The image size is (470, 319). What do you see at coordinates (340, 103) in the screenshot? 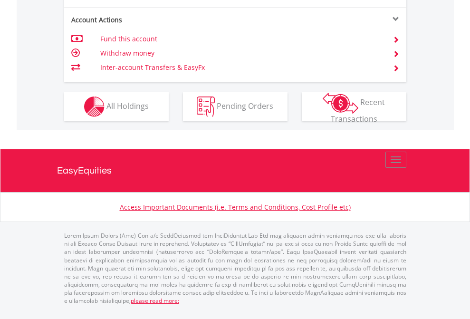
I see `img: transactions-zar-wht.png` at bounding box center [340, 103].